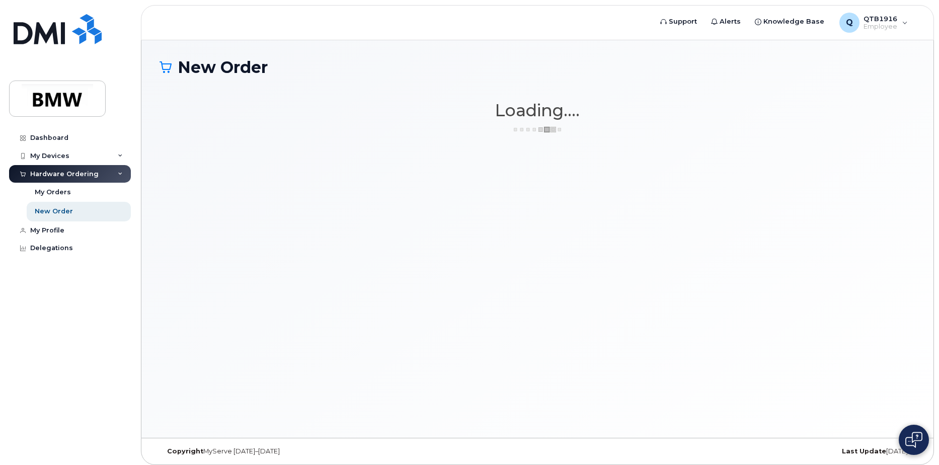  What do you see at coordinates (864, 451) in the screenshot?
I see `strong: Last Update` at bounding box center [864, 451].